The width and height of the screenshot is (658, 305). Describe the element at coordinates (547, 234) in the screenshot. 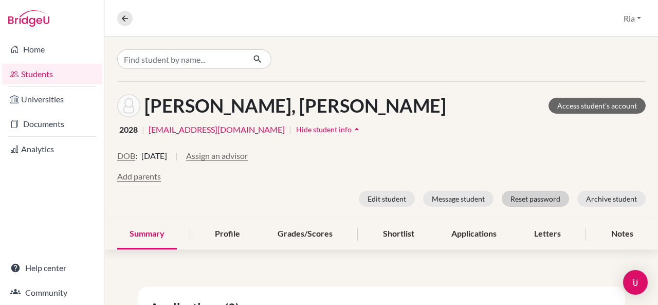

I see `div: Letters` at that location.